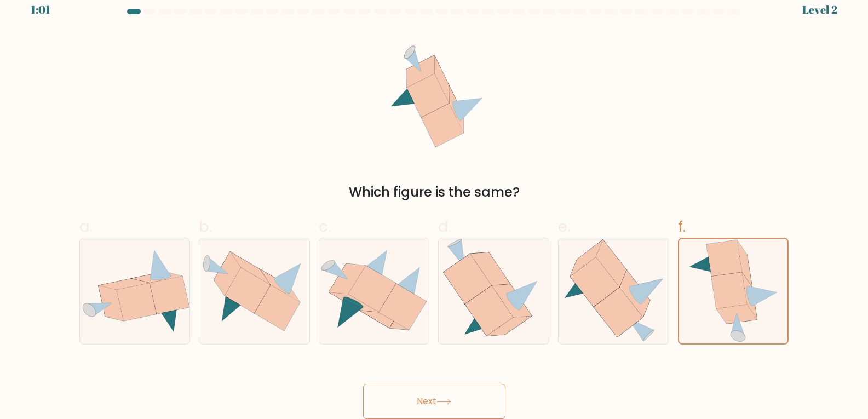 The width and height of the screenshot is (868, 419). Describe the element at coordinates (444, 226) in the screenshot. I see `span: d.` at that location.